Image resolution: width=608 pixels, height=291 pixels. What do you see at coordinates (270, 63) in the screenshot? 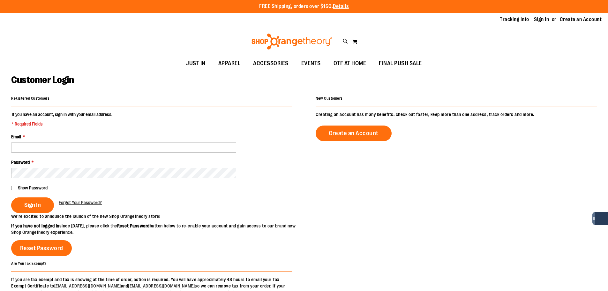
I see `a: ACCESSORIES` at bounding box center [270, 63].